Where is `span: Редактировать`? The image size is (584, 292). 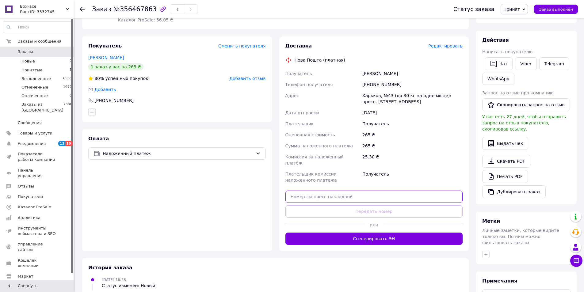
span: Редактировать is located at coordinates (446, 46).